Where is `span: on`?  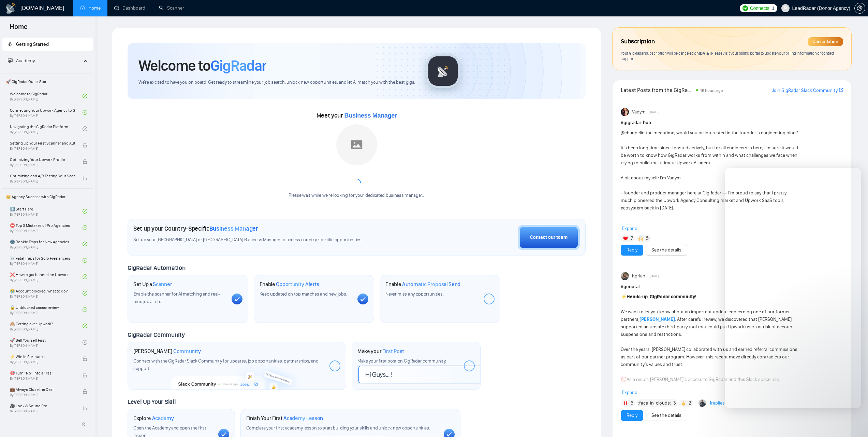 span: on is located at coordinates (702, 53).